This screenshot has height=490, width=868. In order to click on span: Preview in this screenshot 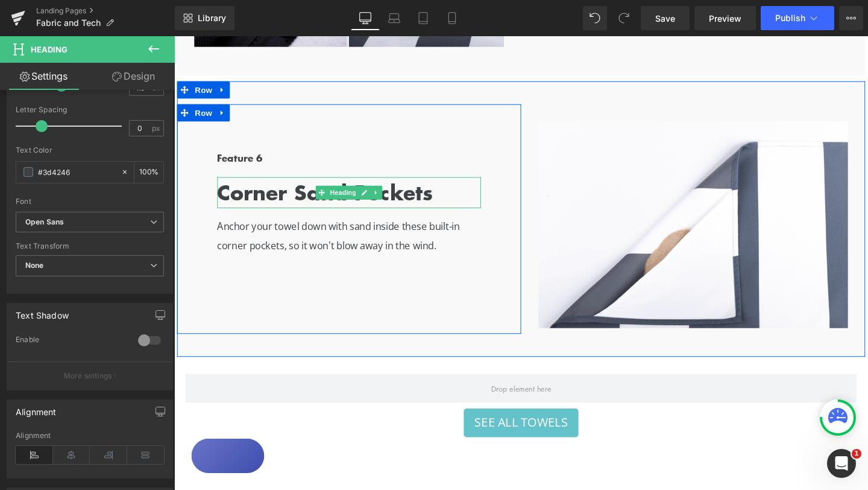, I will do `click(725, 18)`.